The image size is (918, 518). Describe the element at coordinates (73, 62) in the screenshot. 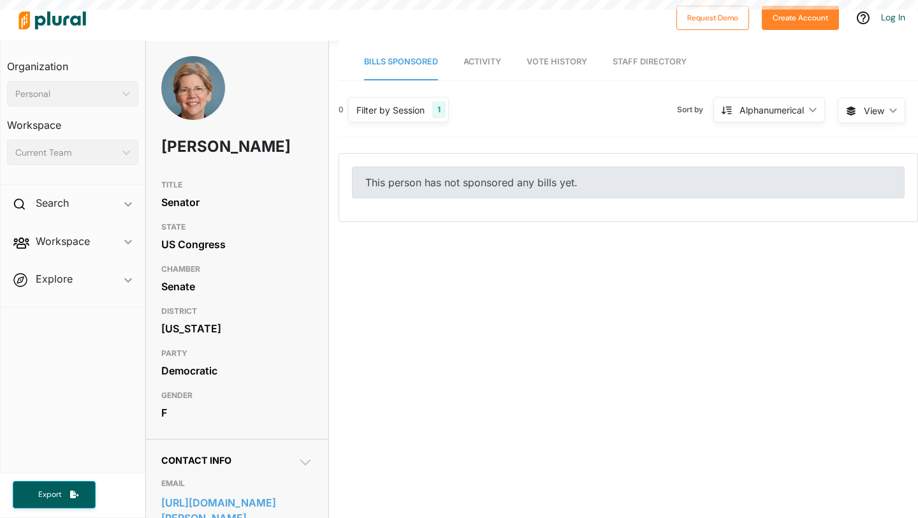

I see `h3: Organization` at that location.